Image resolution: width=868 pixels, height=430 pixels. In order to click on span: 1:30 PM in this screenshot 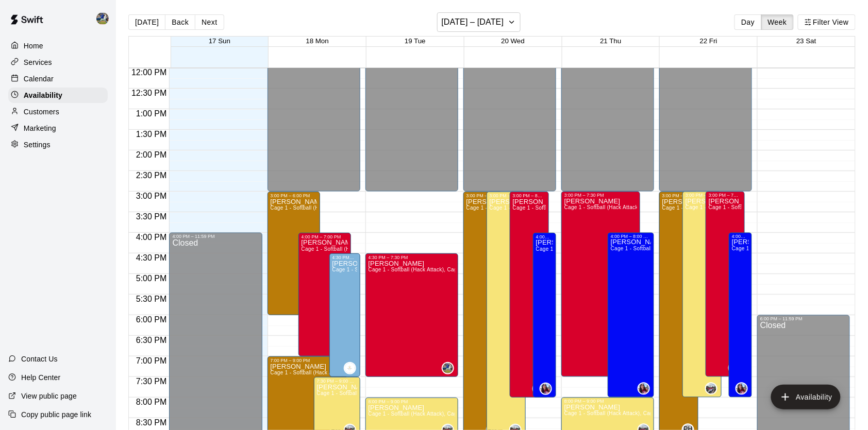, I will do `click(151, 134)`.